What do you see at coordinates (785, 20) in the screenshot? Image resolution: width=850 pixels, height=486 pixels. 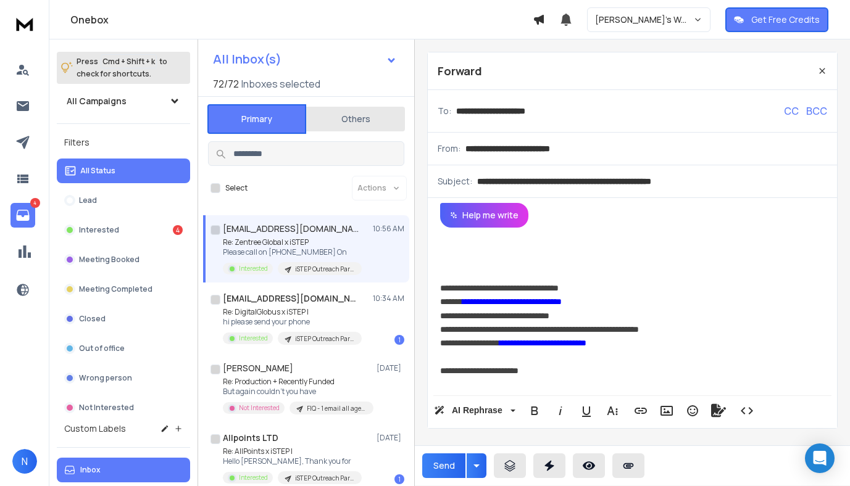 I see `p: Get Free Credits` at bounding box center [785, 20].